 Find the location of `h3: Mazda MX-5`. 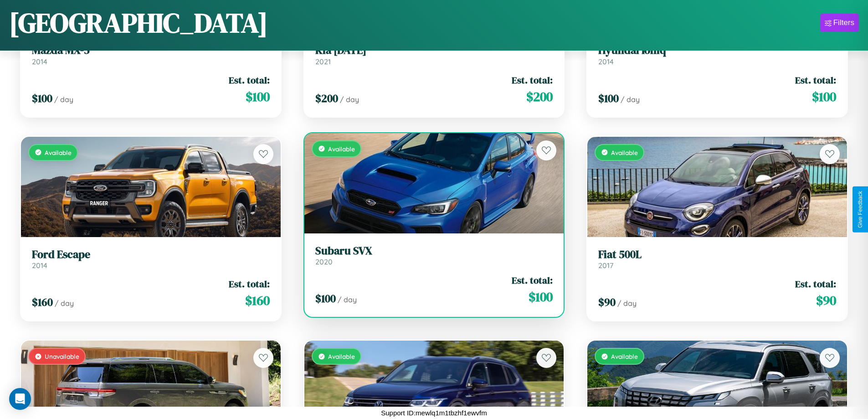

h3: Mazda MX-5 is located at coordinates (151, 50).